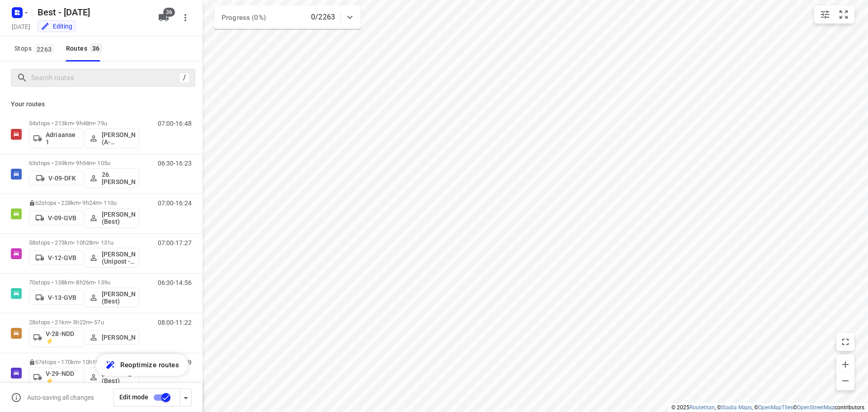 Image resolution: width=868 pixels, height=412 pixels. I want to click on p: 07:00-16:48, so click(174, 124).